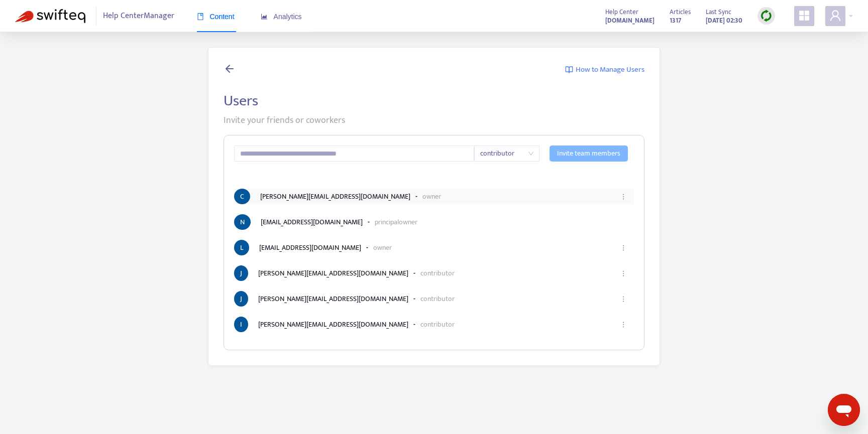 This screenshot has width=868, height=434. I want to click on span: Content, so click(216, 17).